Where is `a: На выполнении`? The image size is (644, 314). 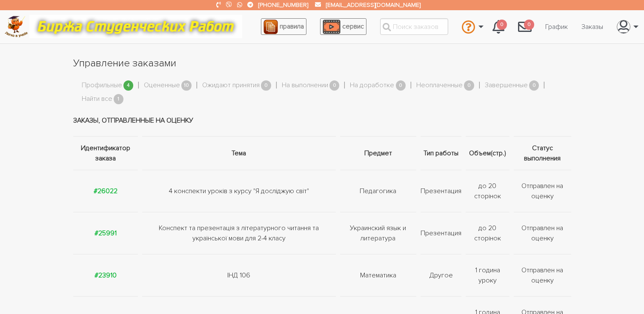 a: На выполнении is located at coordinates (305, 86).